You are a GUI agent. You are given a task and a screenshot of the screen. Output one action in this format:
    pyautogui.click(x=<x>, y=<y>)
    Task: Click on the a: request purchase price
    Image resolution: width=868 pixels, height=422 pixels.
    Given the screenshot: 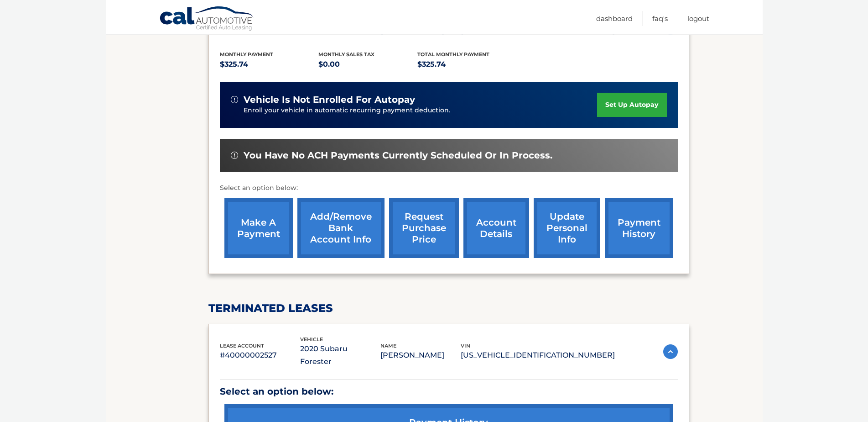 What is the action you would take?
    pyautogui.click(x=424, y=227)
    